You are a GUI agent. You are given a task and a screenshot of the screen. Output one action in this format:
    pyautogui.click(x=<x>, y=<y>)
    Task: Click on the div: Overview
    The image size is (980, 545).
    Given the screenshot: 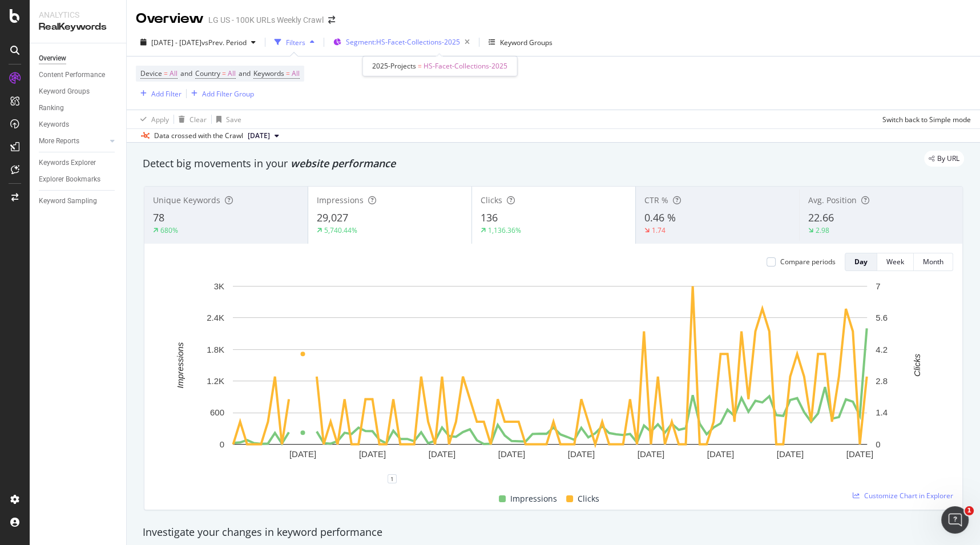 What is the action you would take?
    pyautogui.click(x=169, y=19)
    